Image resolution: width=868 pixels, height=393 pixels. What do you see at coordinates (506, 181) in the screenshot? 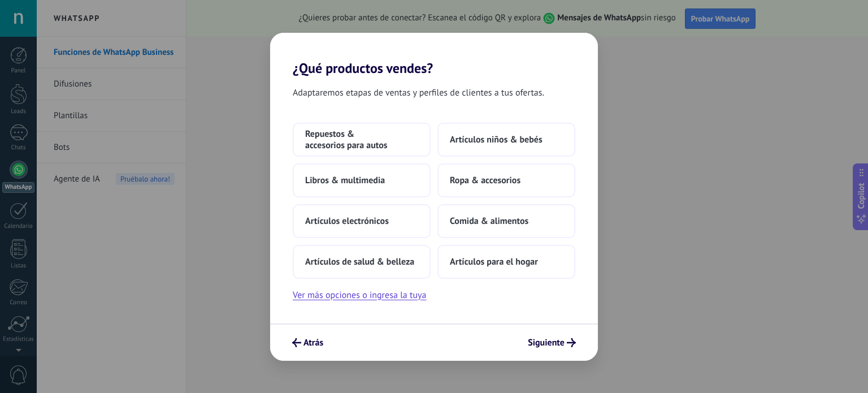
I see `button: Ropa & accesorios` at bounding box center [506, 181].